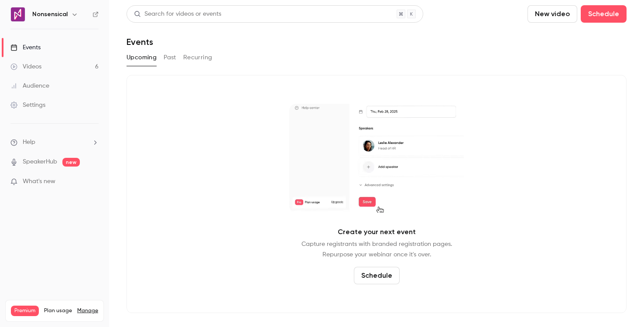 This screenshot has height=327, width=644. Describe the element at coordinates (30, 86) in the screenshot. I see `div: Audience` at that location.